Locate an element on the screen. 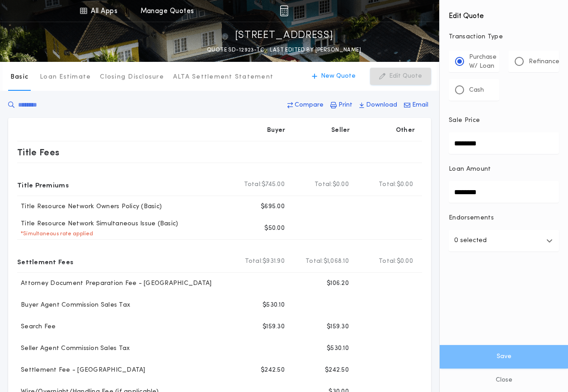 This screenshot has width=568, height=392. p: Title Resource Network Owners Policy (Basic) is located at coordinates (89, 207).